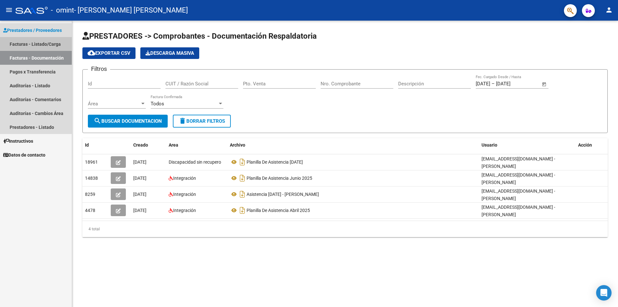 The height and width of the screenshot is (307, 618). What do you see at coordinates (99, 69) in the screenshot?
I see `h3: Filtros` at bounding box center [99, 69].